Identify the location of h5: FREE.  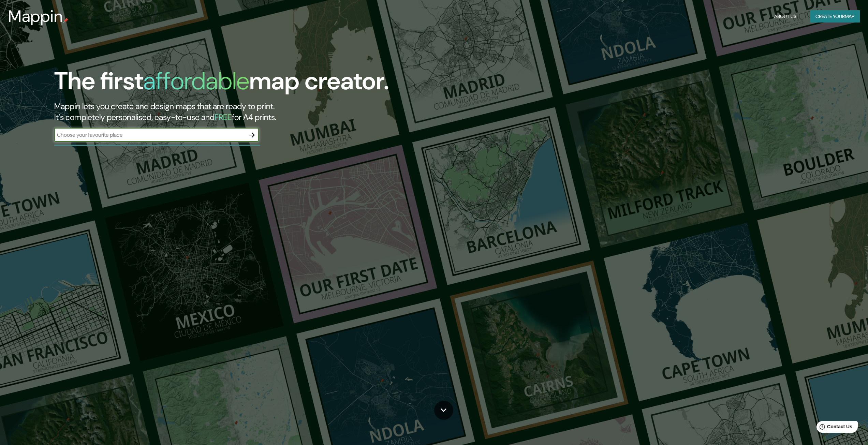
(223, 117).